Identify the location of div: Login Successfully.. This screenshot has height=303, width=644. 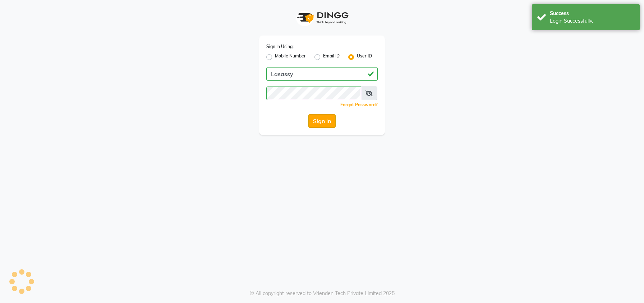
(591, 21).